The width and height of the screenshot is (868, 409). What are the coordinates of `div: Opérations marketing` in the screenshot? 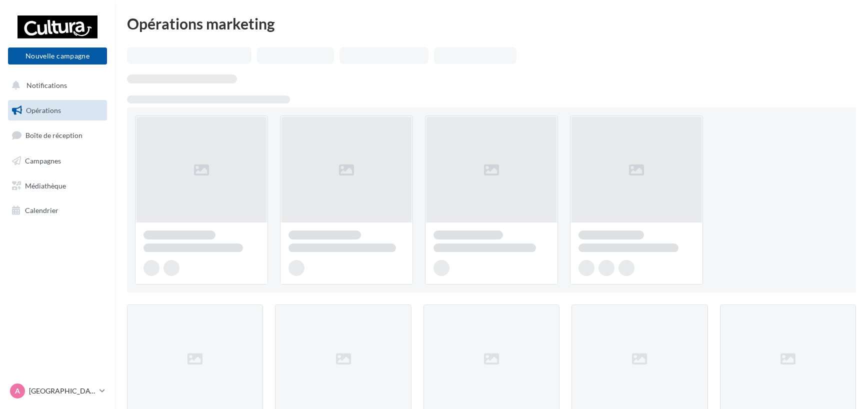 It's located at (491, 24).